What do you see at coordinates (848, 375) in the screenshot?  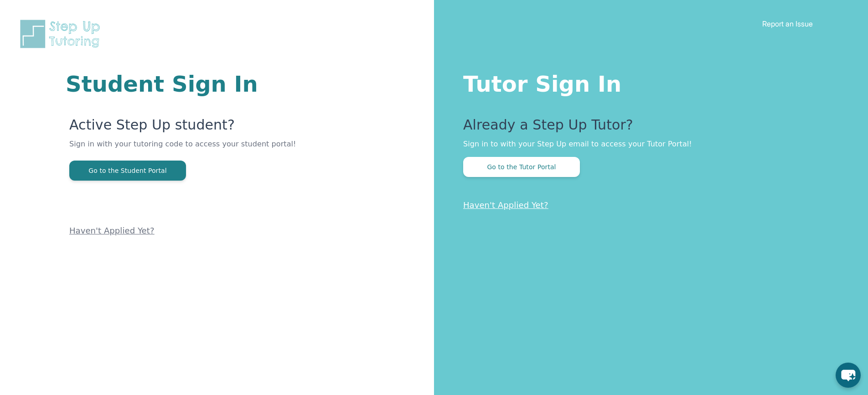 I see `button: chat-button` at bounding box center [848, 375].